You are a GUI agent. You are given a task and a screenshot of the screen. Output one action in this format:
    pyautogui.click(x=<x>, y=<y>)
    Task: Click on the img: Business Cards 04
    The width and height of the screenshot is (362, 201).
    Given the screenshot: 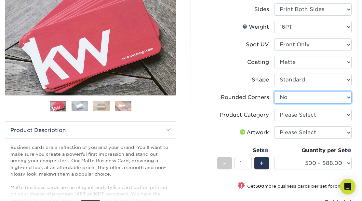 What is the action you would take?
    pyautogui.click(x=123, y=106)
    